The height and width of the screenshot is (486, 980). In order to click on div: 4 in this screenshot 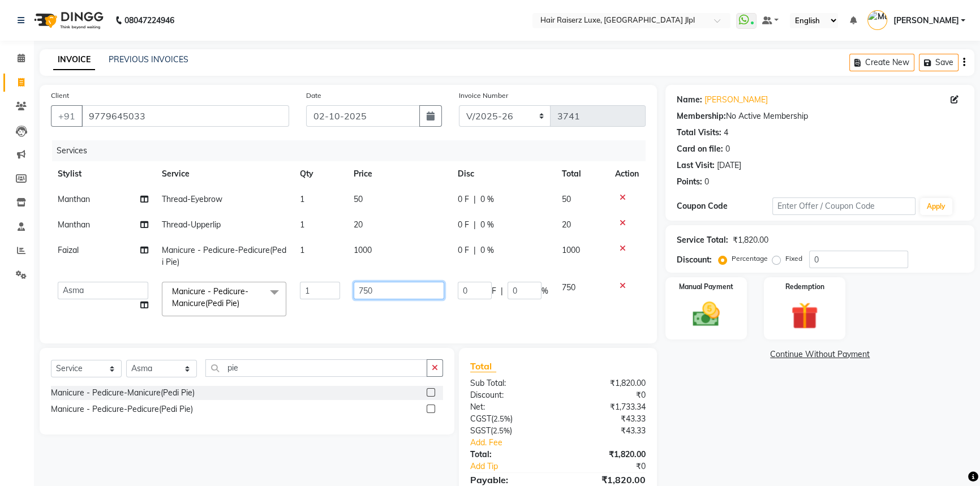, I will do `click(726, 132)`.